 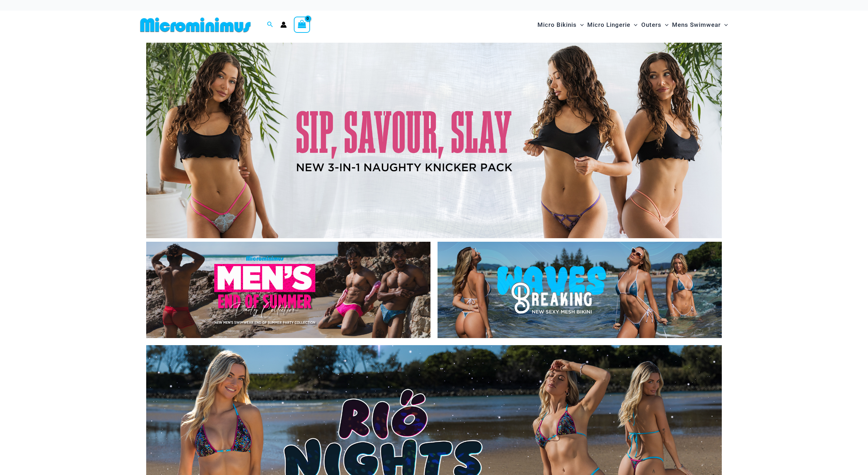 I want to click on a: Micro BikinisMenu ToggleMenu Toggle, so click(x=560, y=25).